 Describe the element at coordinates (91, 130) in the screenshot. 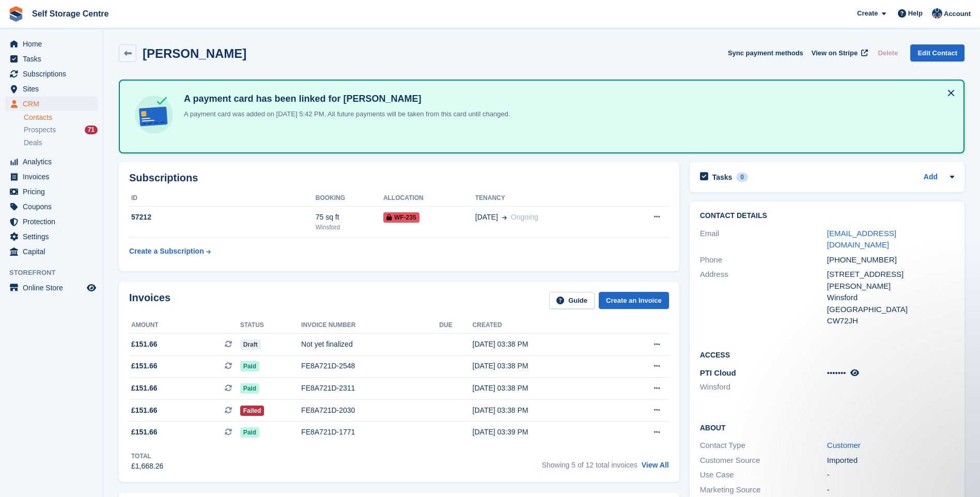

I see `div: 71` at that location.